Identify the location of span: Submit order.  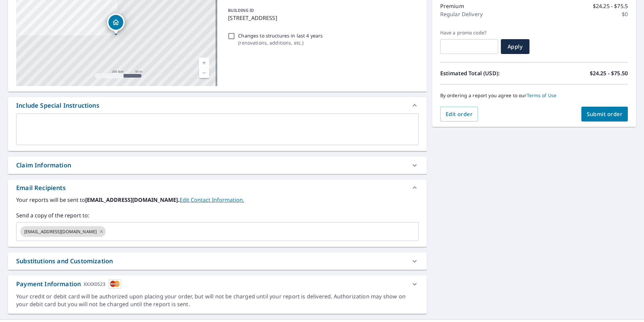
(605, 114).